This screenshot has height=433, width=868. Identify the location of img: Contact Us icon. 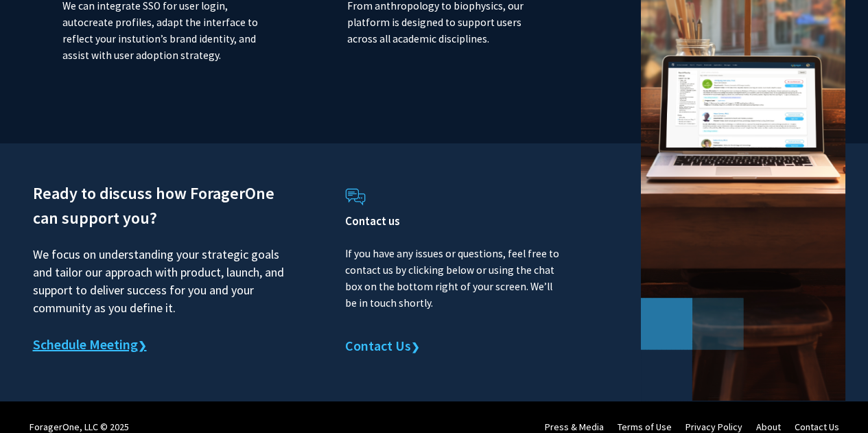
(356, 196).